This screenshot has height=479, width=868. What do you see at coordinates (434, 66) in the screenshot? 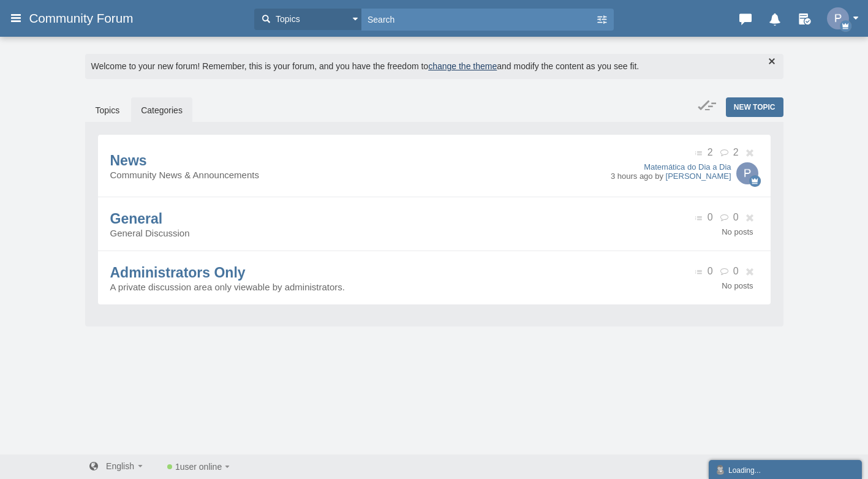
I see `div: Welcome to your new forum! Remember, this is your forum, and you have the freedom to and modify t...` at bounding box center [434, 66].